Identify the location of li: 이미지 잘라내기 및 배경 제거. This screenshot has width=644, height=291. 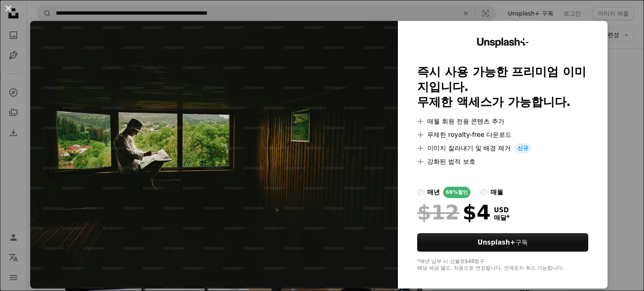
(503, 148).